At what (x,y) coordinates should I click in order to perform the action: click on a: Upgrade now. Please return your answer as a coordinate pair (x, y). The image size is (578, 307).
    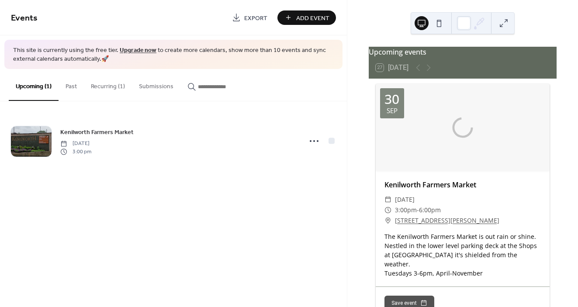
    Looking at the image, I should click on (138, 50).